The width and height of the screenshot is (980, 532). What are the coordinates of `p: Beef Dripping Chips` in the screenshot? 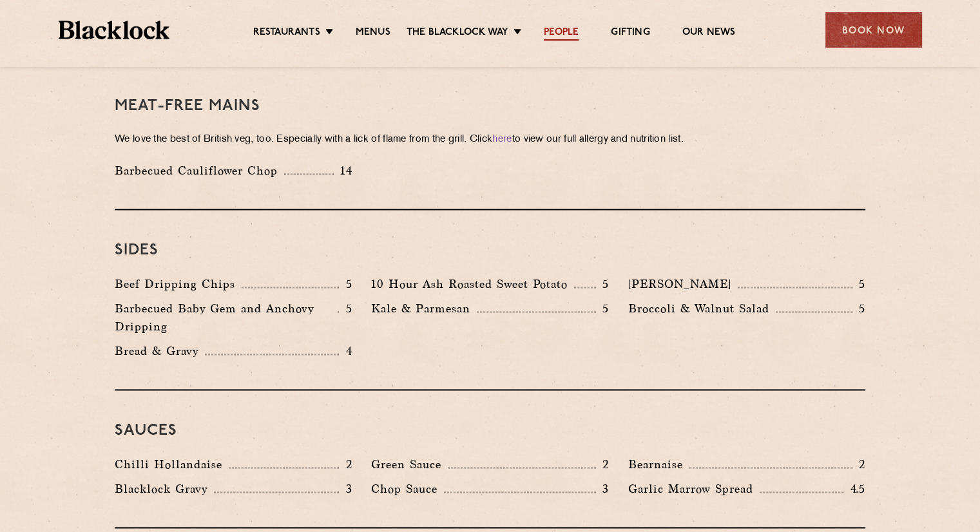 It's located at (178, 284).